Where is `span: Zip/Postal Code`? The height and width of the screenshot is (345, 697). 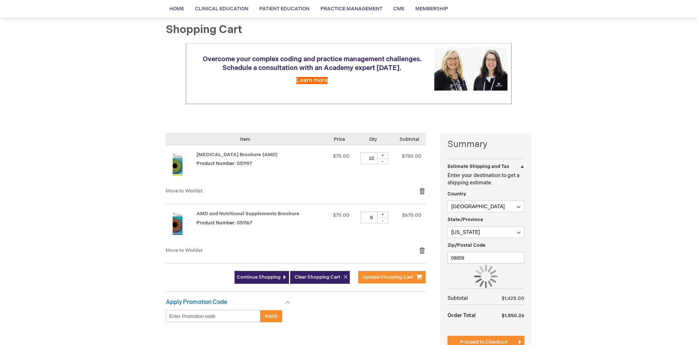 span: Zip/Postal Code is located at coordinates (467, 245).